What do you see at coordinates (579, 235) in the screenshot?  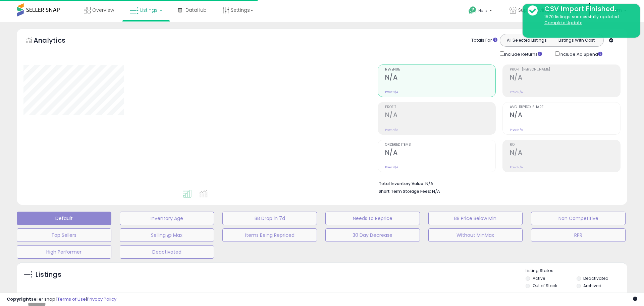 I see `button: RPR` at bounding box center [579, 235].